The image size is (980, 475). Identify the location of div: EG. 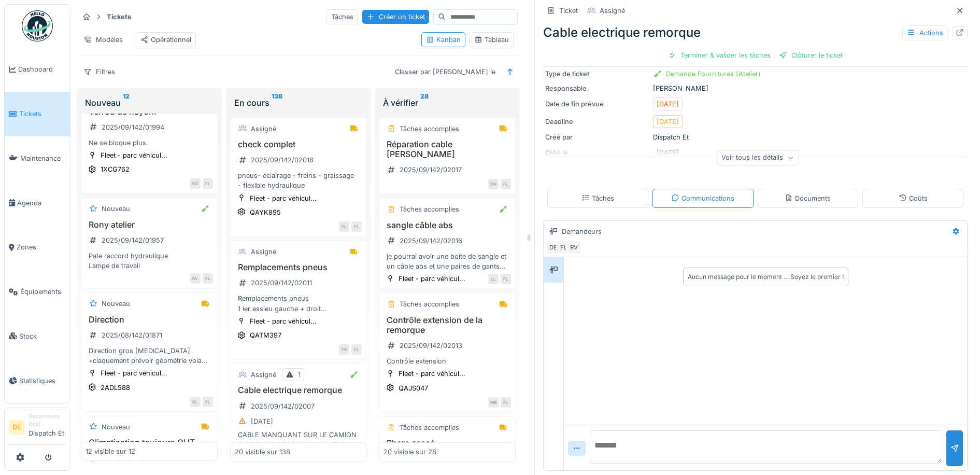
(195, 183).